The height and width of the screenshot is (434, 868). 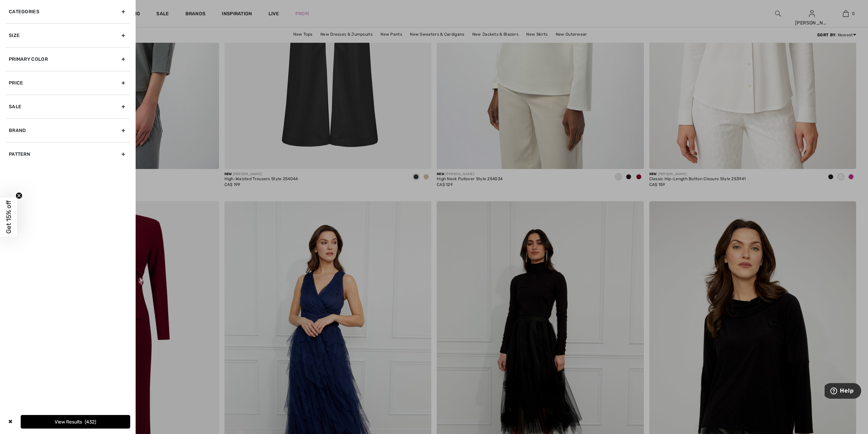 I want to click on div: Sale, so click(x=68, y=107).